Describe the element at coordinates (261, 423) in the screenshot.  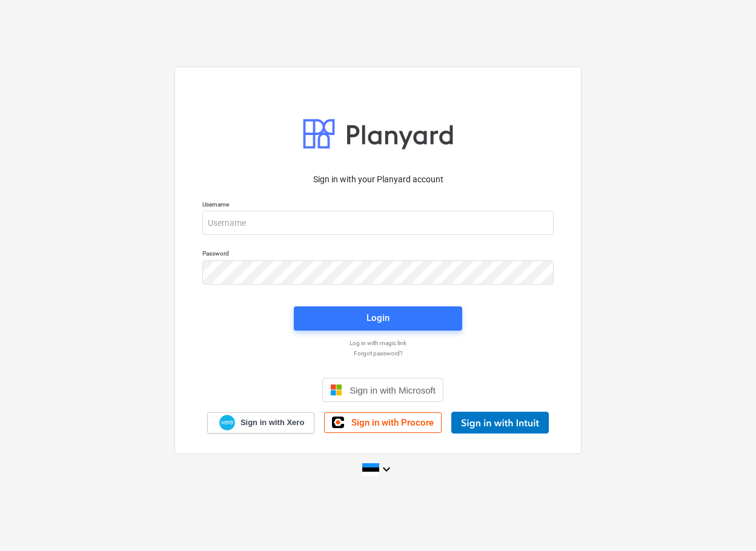
I see `a: Sign in with Xero` at that location.